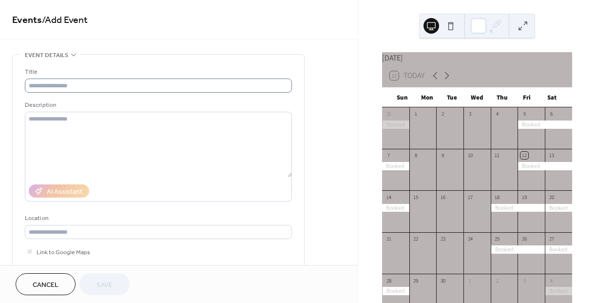 The width and height of the screenshot is (596, 303). Describe the element at coordinates (497, 155) in the screenshot. I see `div: 11` at that location.